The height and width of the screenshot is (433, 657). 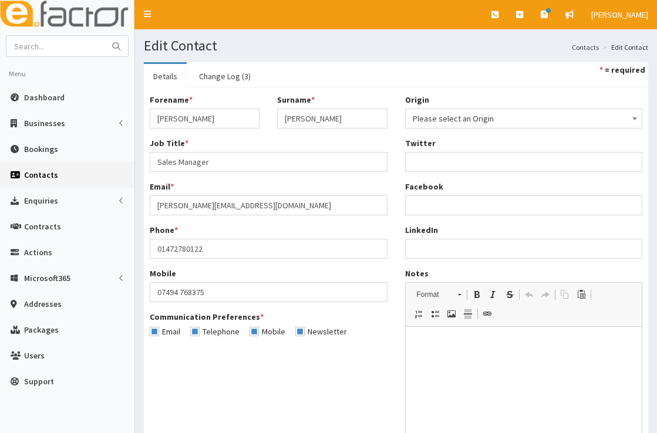 What do you see at coordinates (422, 230) in the screenshot?
I see `label: LinkedIn` at bounding box center [422, 230].